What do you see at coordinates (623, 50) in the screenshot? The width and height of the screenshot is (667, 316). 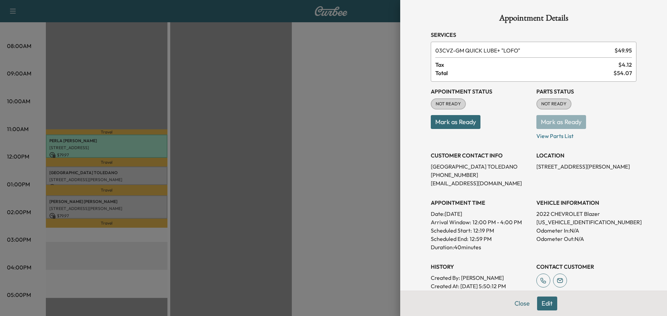 I see `span: $ 49.95` at bounding box center [623, 50].